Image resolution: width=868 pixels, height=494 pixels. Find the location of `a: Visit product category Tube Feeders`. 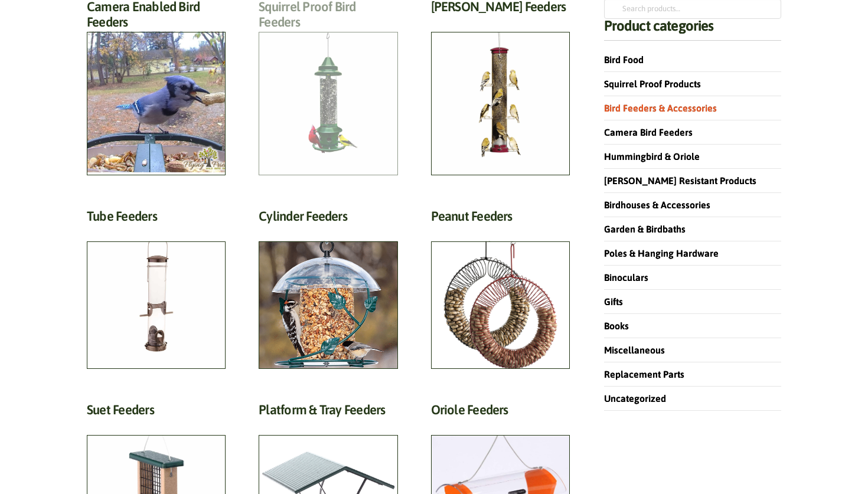

a: Visit product category Tube Feeders is located at coordinates (156, 288).